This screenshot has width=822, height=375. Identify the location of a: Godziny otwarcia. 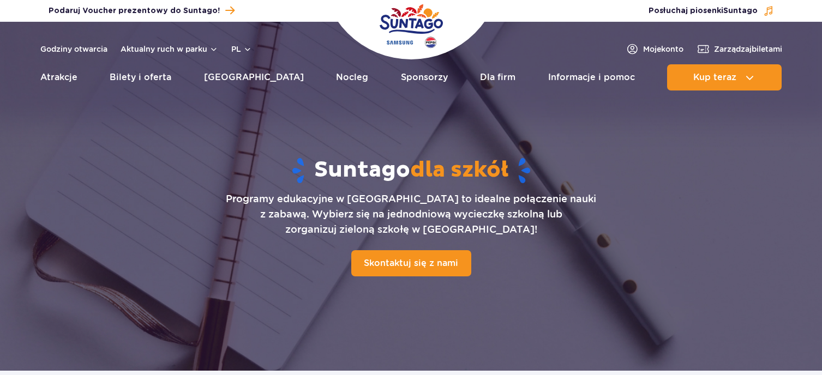
(74, 49).